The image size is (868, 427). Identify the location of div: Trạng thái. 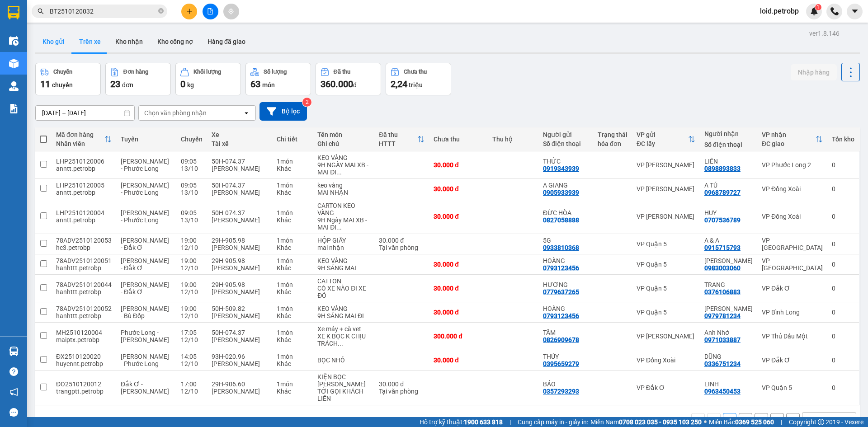
(612, 135).